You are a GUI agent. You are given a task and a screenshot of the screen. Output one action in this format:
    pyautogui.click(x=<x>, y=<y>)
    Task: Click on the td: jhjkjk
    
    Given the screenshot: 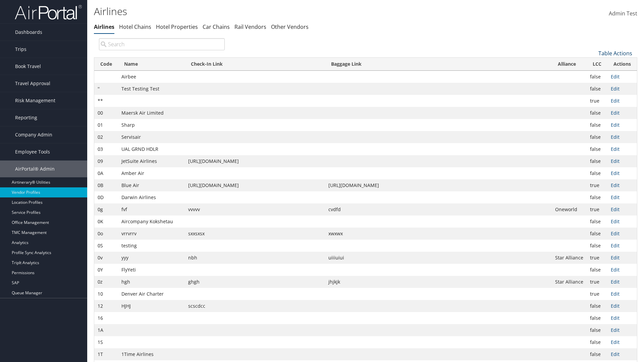 What is the action you would take?
    pyautogui.click(x=438, y=282)
    